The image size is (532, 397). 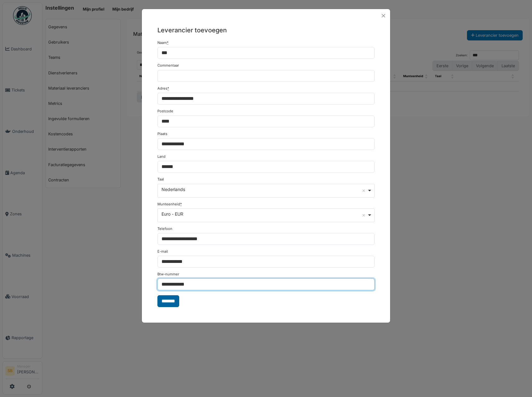 I want to click on label: Adres, so click(x=164, y=88).